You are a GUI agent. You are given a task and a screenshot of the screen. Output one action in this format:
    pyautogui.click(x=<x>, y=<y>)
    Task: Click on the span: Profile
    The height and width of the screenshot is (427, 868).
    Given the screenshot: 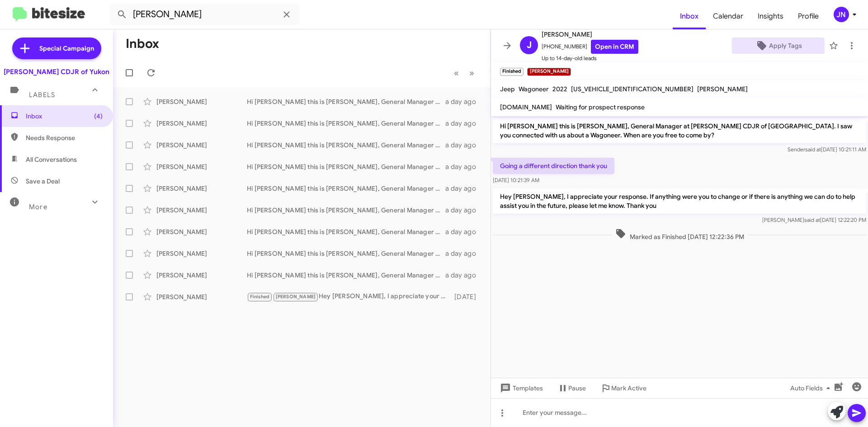 What is the action you would take?
    pyautogui.click(x=808, y=16)
    